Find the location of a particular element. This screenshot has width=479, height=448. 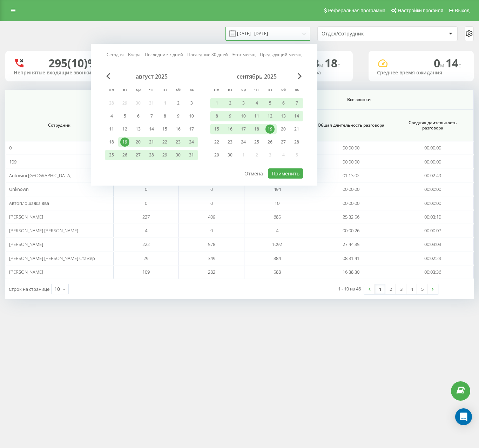

div: вт 16 сент. 2025 г. is located at coordinates (230, 129).